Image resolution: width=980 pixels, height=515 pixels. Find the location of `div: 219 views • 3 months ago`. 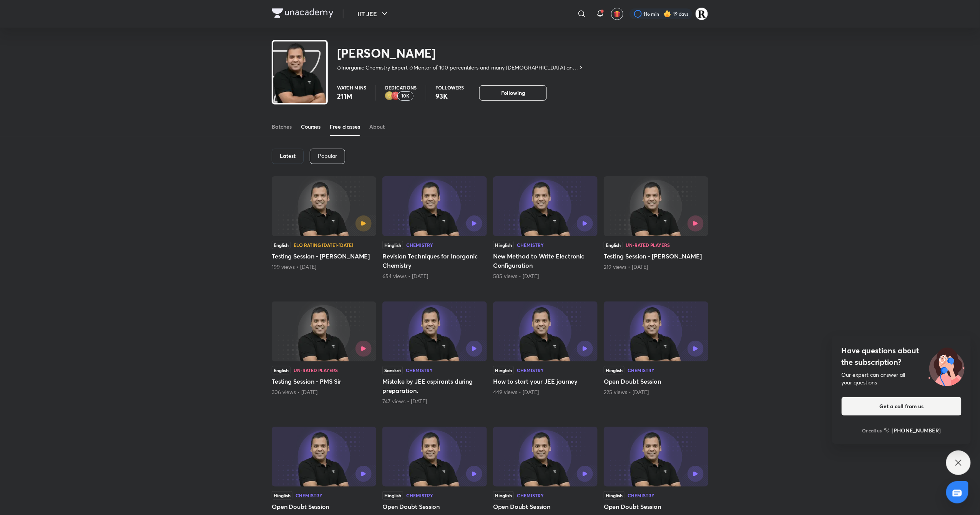

div: 219 views • 3 months ago is located at coordinates (656, 267).